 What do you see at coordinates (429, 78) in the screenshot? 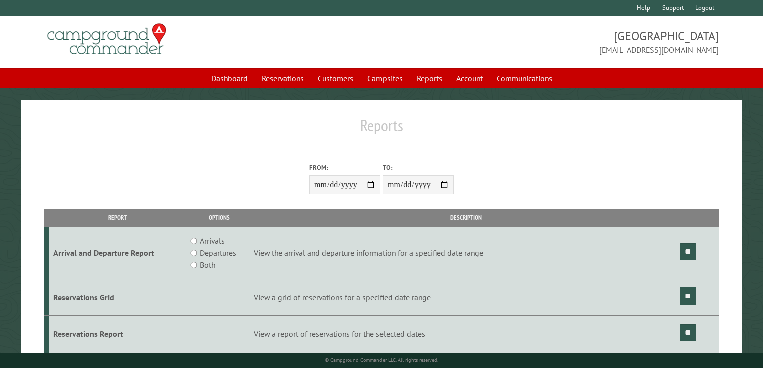
I see `a: Reports` at bounding box center [429, 78].